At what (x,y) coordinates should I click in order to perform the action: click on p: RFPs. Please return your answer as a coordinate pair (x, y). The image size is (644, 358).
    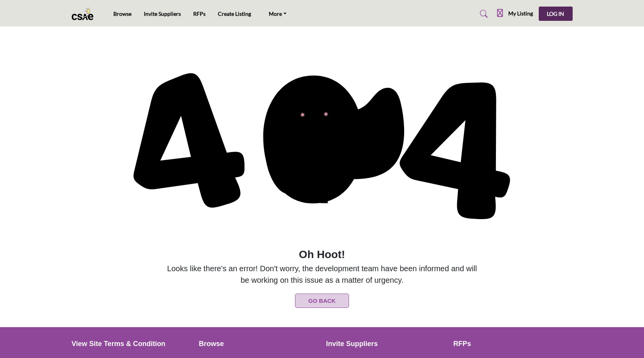
    Looking at the image, I should click on (513, 344).